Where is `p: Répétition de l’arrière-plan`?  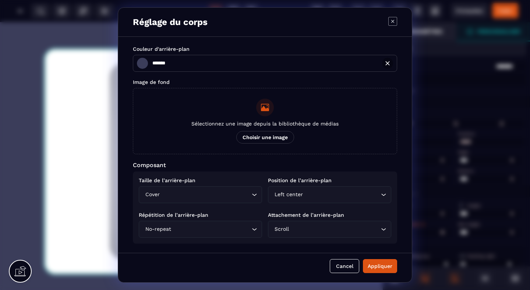
p: Répétition de l’arrière-plan is located at coordinates (200, 215).